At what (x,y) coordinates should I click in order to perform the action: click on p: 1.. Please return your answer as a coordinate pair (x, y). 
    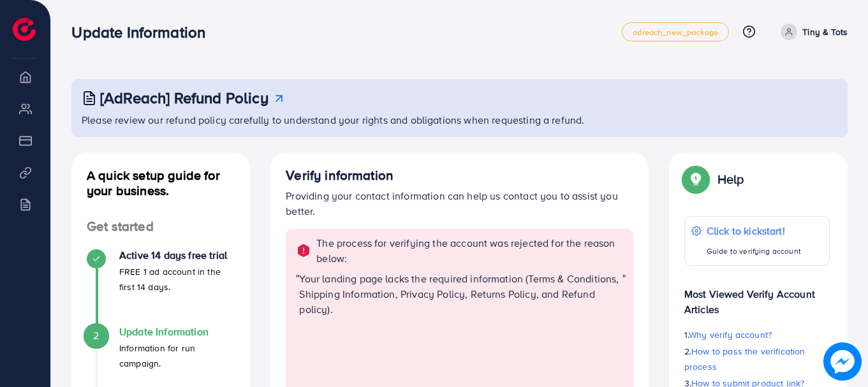
    Looking at the image, I should click on (757, 335).